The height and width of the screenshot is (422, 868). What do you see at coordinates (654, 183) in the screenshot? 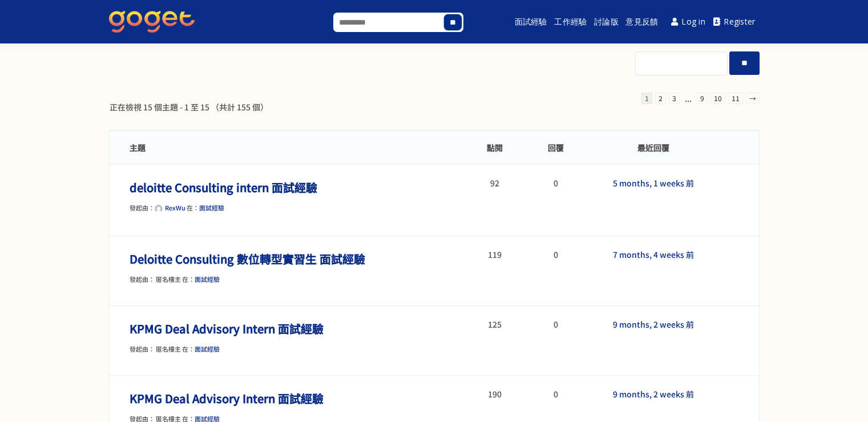
I see `a: 5 months, 1 weeks 前` at bounding box center [654, 183].